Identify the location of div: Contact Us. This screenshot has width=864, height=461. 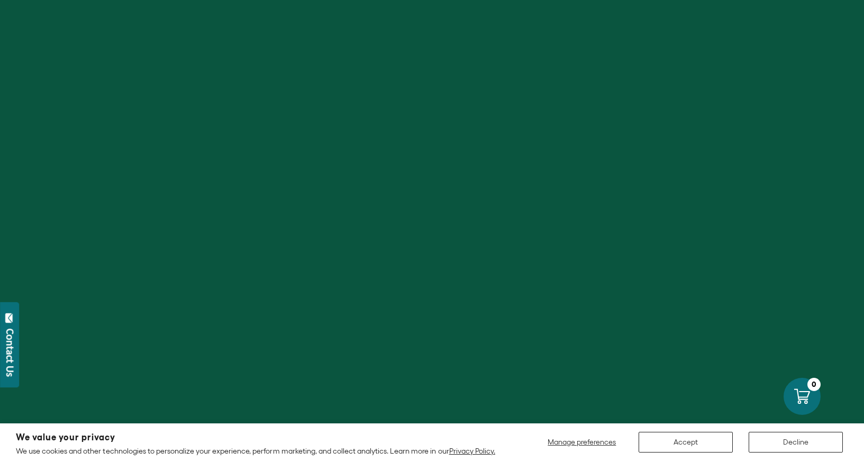
(10, 352).